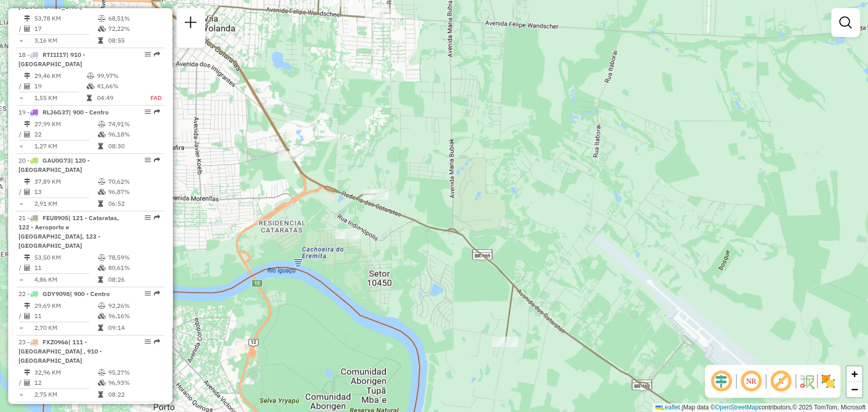  I want to click on td: 08:55, so click(133, 40).